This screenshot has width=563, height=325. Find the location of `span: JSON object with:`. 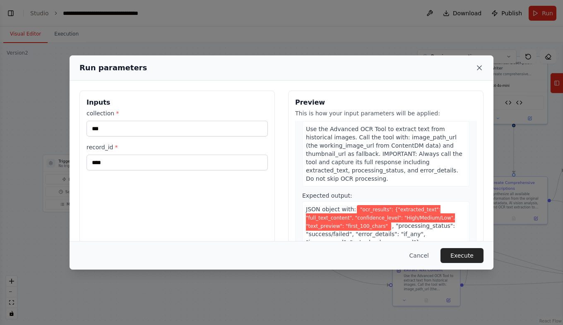

span: JSON object with: is located at coordinates (331, 209).